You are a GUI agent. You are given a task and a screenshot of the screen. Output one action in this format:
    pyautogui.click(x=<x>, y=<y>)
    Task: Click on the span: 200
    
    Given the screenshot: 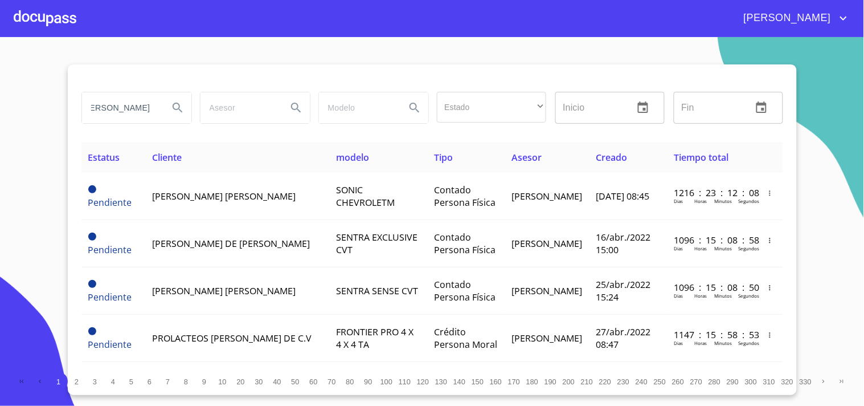 What is the action you would take?
    pyautogui.click(x=569, y=381)
    